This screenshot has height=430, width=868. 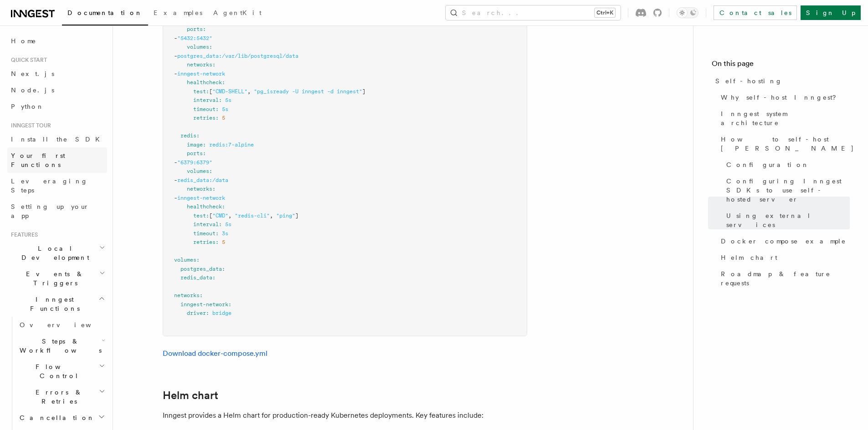 What do you see at coordinates (57, 397) in the screenshot?
I see `span: Errors & Retries` at bounding box center [57, 397].